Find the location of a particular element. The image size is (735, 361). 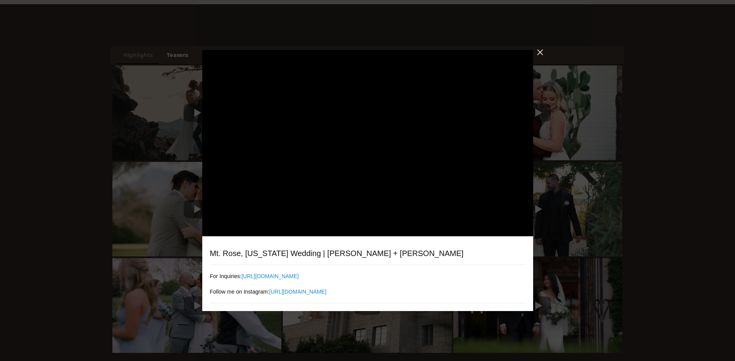

div: Close is located at coordinates (540, 52).